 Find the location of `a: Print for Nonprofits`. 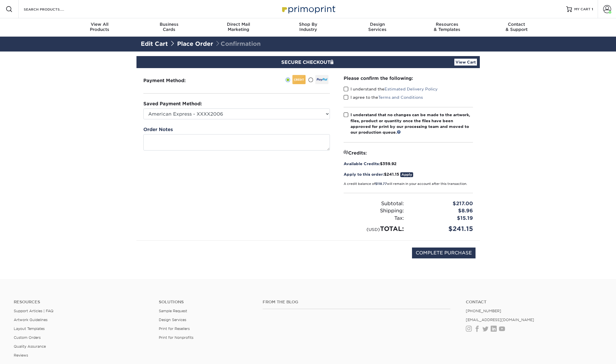

a: Print for Nonprofits is located at coordinates (176, 337).